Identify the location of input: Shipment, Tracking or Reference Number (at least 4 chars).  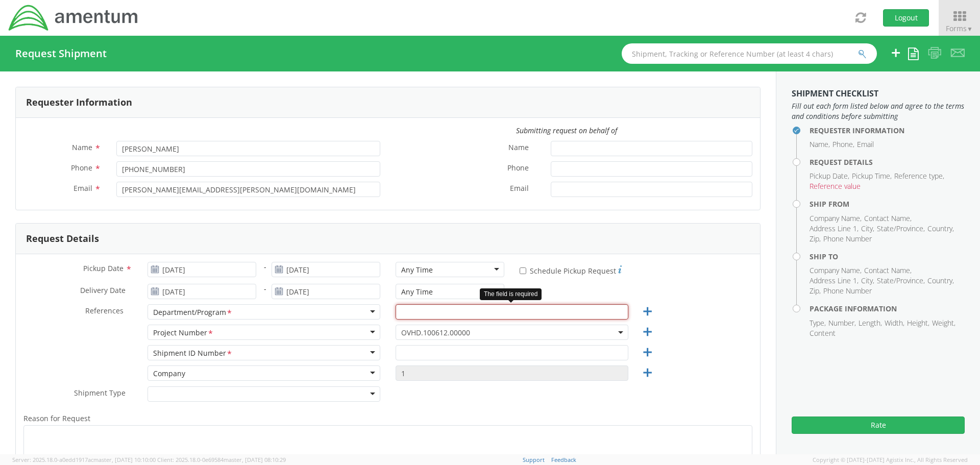
(749, 53).